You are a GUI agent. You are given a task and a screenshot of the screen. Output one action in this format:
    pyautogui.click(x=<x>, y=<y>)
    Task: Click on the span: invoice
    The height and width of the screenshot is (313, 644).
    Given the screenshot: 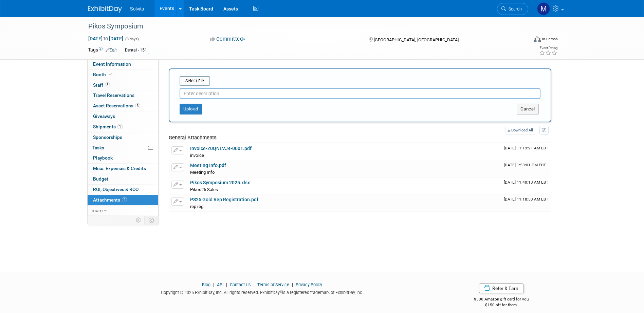 What is the action you would take?
    pyautogui.click(x=197, y=155)
    